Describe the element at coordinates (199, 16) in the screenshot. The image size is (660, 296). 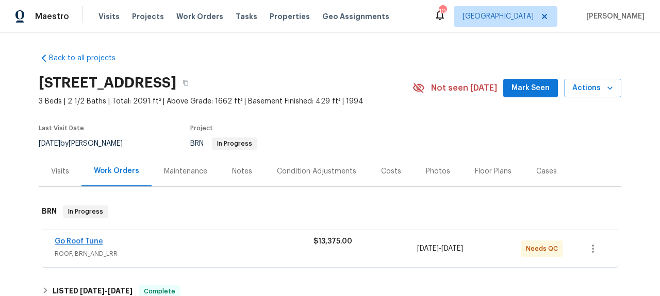
I see `span: Work Orders` at that location.